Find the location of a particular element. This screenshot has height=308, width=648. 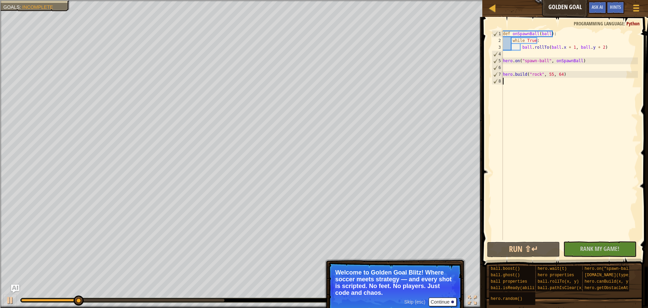

div: Rename is located at coordinates (324, 42).